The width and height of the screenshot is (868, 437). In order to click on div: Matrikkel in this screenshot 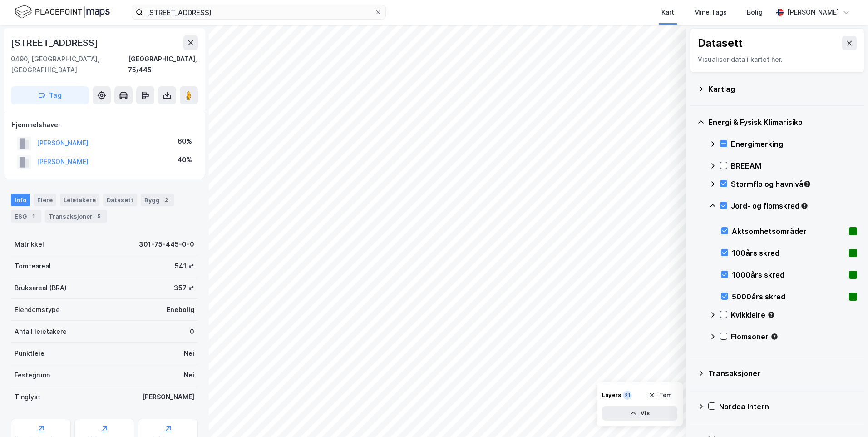, I will do `click(29, 244)`.